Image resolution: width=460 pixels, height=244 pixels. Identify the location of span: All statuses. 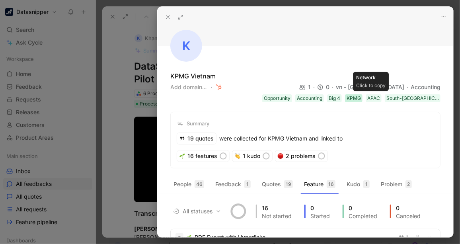
(197, 211).